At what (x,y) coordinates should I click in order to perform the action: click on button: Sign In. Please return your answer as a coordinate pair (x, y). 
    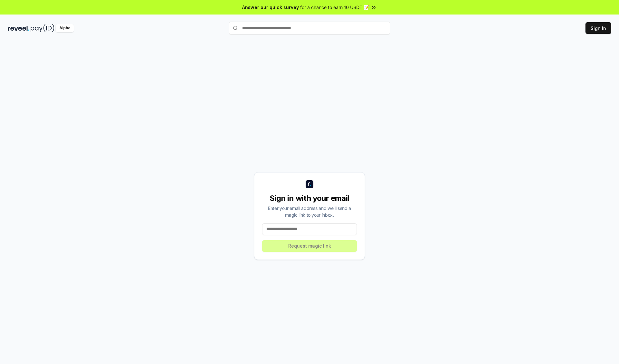
    Looking at the image, I should click on (598, 28).